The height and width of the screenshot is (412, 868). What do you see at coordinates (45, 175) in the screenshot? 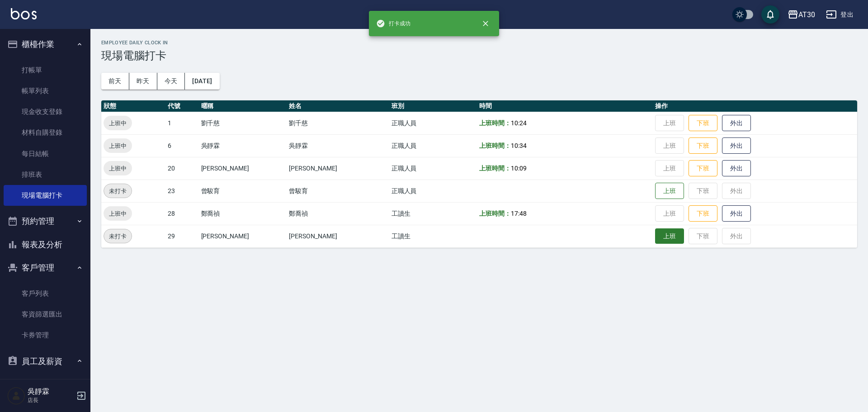
I see `a: 排班表` at bounding box center [45, 175].